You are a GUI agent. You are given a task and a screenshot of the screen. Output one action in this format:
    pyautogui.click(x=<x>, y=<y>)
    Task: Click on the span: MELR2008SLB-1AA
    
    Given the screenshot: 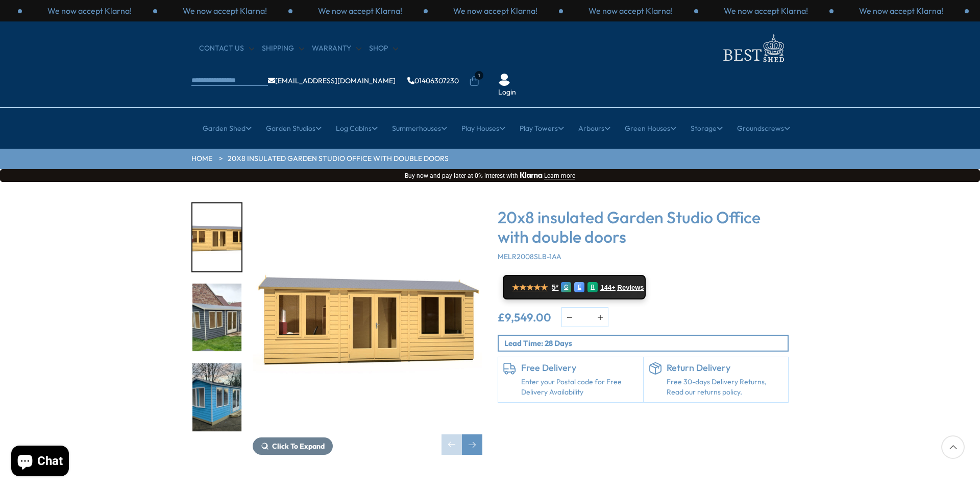 What is the action you would take?
    pyautogui.click(x=529, y=256)
    